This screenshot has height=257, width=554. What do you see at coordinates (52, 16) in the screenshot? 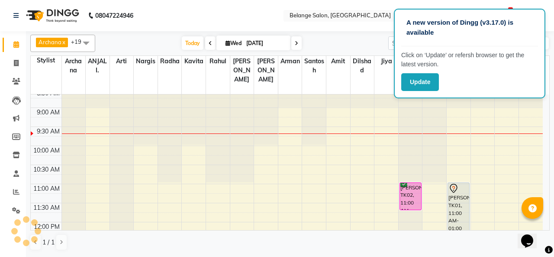
I see `img: logo` at bounding box center [52, 16].